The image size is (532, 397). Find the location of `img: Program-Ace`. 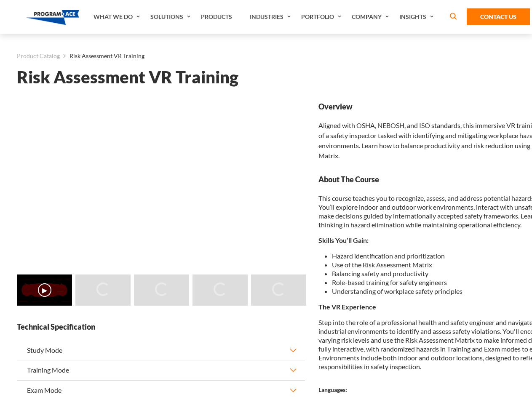

img: Program-Ace is located at coordinates (53, 17).